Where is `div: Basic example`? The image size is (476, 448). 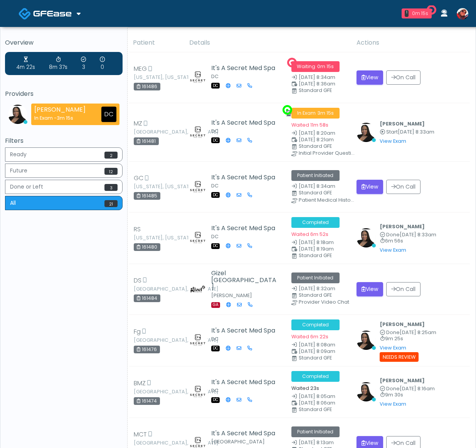
div: Basic example is located at coordinates (63, 180).